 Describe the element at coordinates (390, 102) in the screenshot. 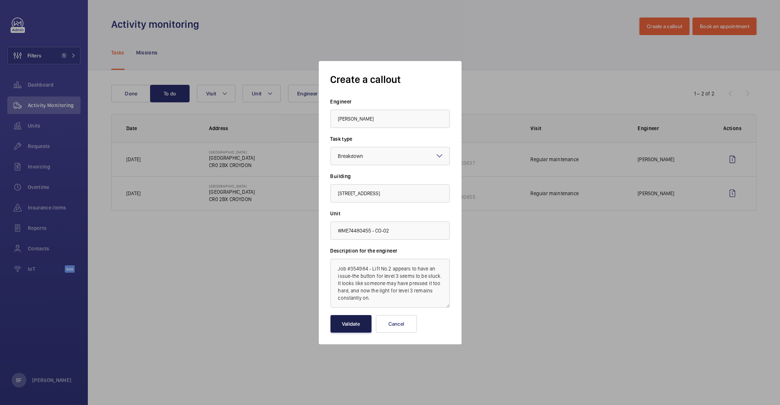

I see `label: Engineer` at that location.